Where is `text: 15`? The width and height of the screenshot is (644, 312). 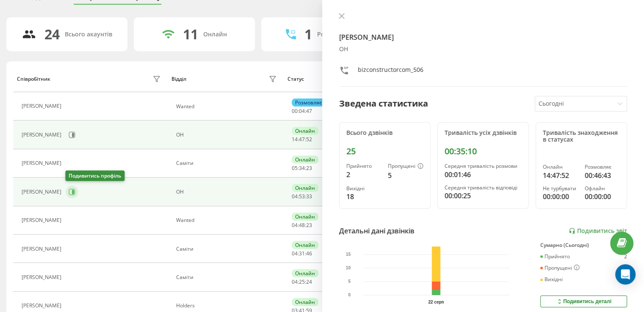
text: 15 is located at coordinates (348, 254).